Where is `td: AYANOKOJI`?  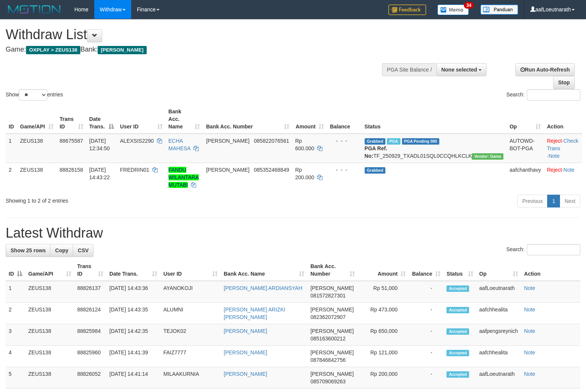
td: AYANOKOJI is located at coordinates (191, 292).